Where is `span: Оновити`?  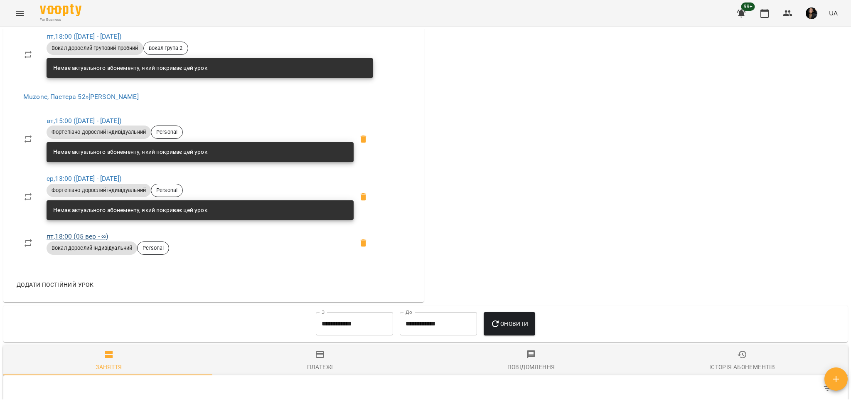
span: Оновити is located at coordinates (509, 324).